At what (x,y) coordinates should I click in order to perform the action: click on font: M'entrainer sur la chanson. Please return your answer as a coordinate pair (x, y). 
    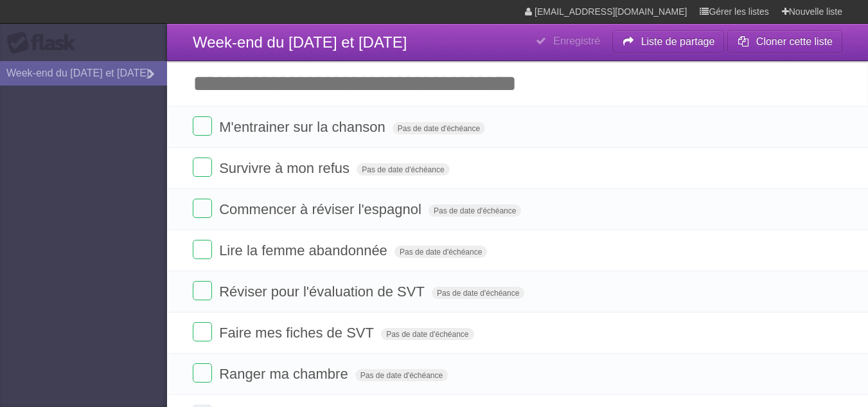
    Looking at the image, I should click on (302, 126).